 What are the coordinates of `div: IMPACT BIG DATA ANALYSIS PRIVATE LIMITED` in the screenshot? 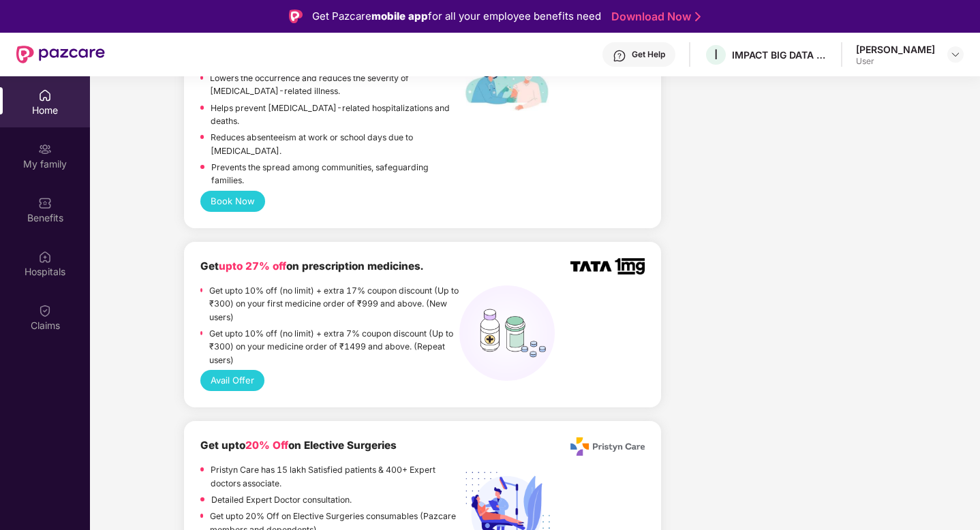 It's located at (780, 55).